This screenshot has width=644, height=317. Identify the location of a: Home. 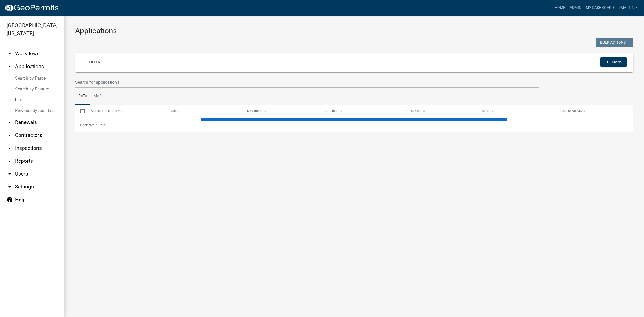
(560, 8).